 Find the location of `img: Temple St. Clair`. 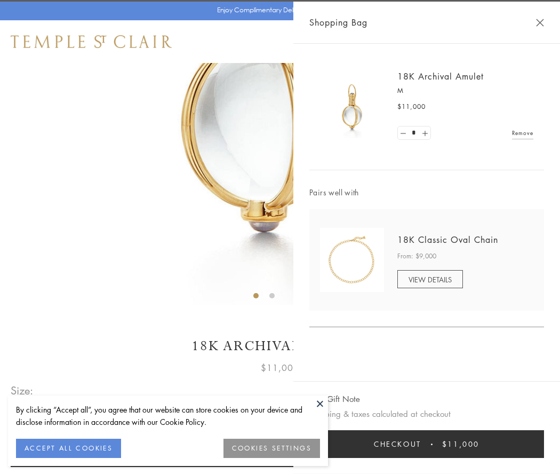

img: Temple St. Clair is located at coordinates (91, 42).